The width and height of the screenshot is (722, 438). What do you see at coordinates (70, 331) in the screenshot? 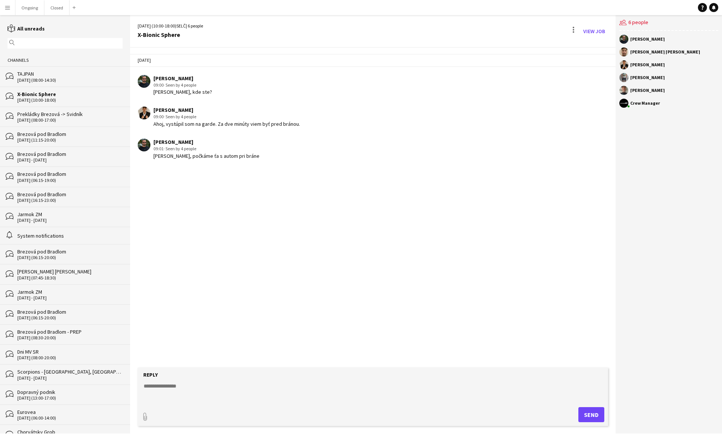
I see `div: Brezová pod Bradlom - PREP` at bounding box center [70, 331].